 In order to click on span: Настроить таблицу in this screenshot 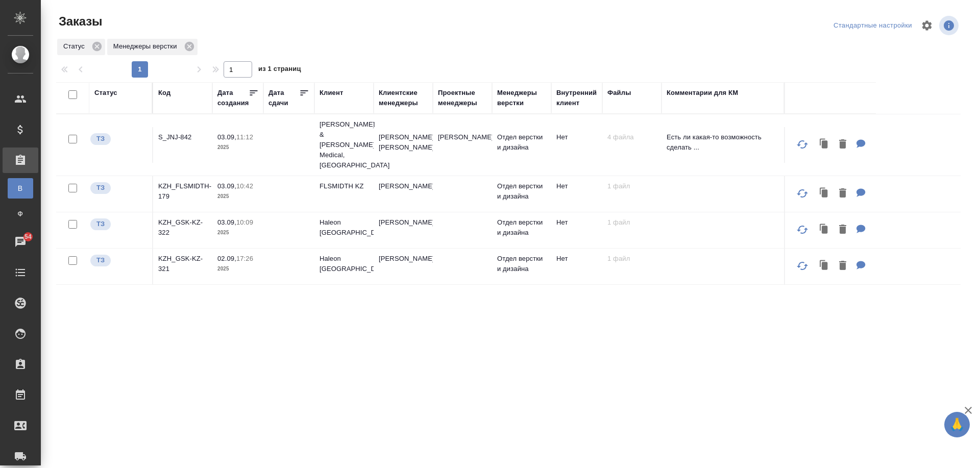, I will do `click(927, 25)`.